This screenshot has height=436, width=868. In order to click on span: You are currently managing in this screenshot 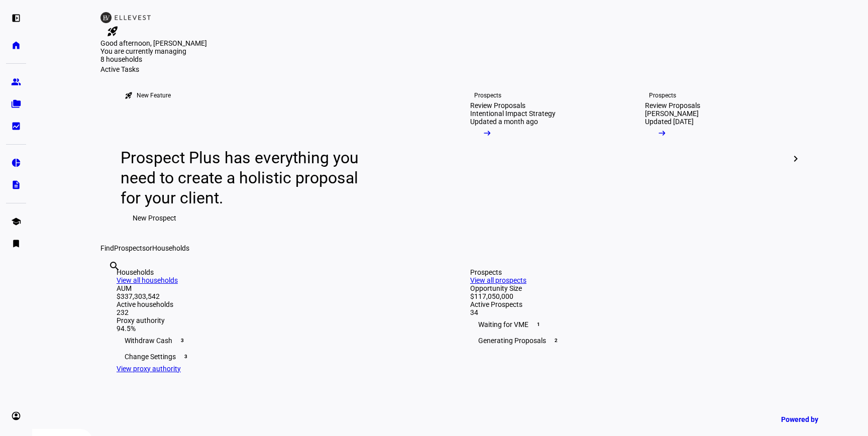, I will do `click(143, 51)`.